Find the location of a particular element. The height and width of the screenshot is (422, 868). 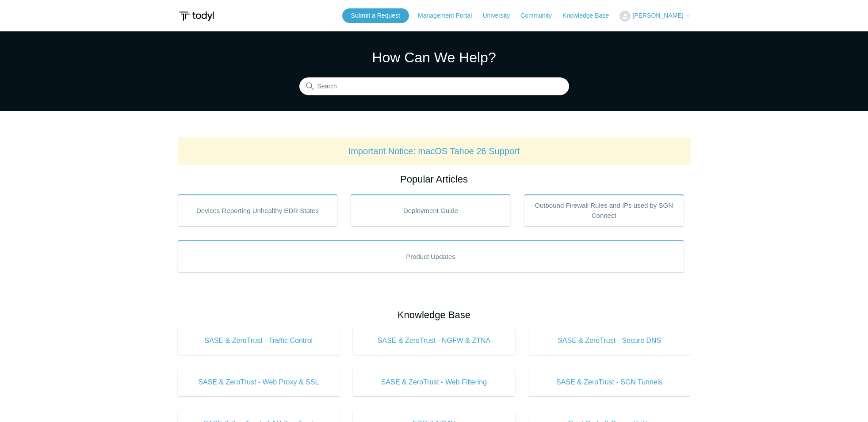

a: SASE & ZeroTrust - SGN Tunnels is located at coordinates (609, 382).